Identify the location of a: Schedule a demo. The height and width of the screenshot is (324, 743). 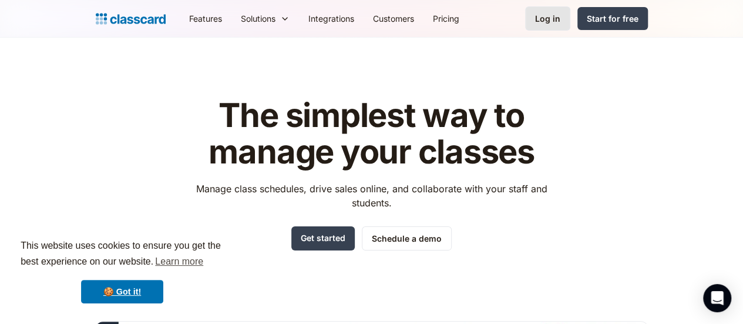
(406, 238).